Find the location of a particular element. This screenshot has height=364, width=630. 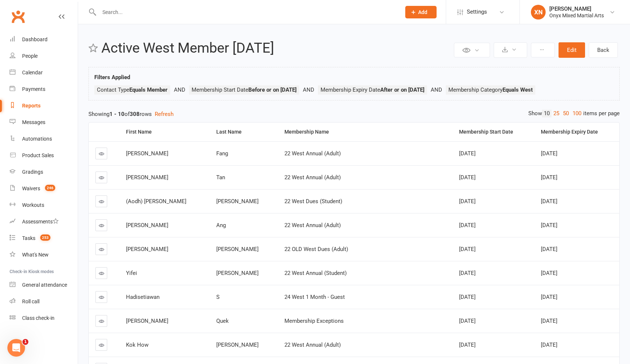

div: Membership Start Date is located at coordinates (493, 132).